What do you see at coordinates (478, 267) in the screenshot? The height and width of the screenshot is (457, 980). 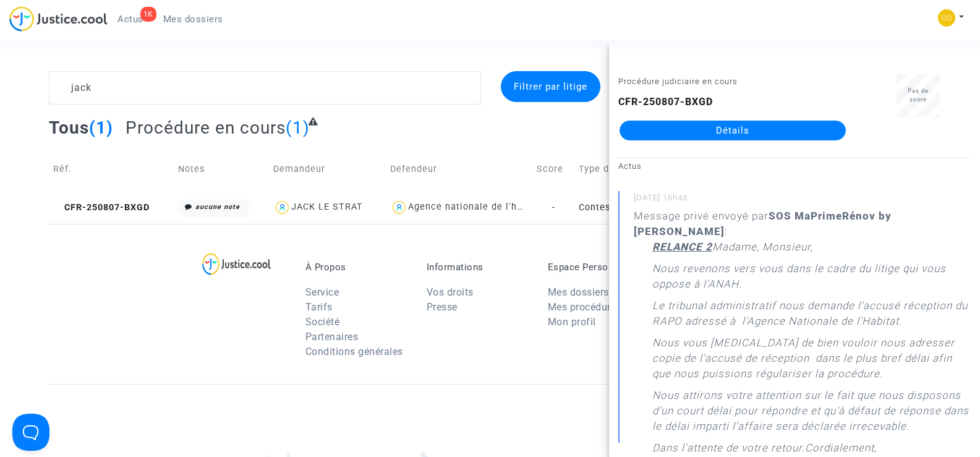 I see `p: Informations` at bounding box center [478, 267].